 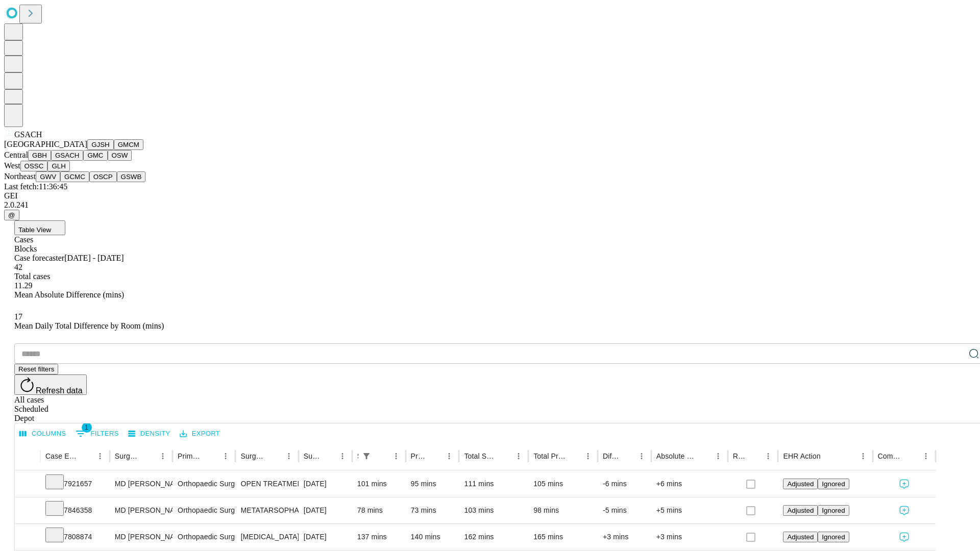 What do you see at coordinates (103, 176) in the screenshot?
I see `button: OSCP` at bounding box center [103, 176].